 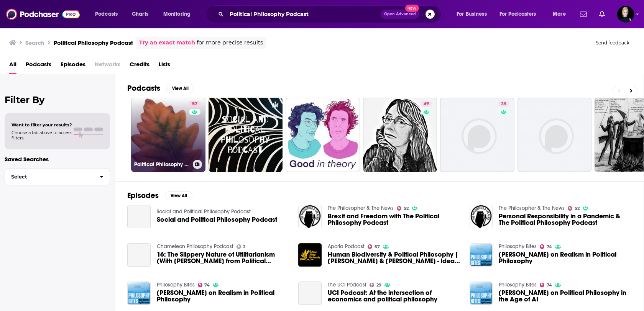 What do you see at coordinates (57, 177) in the screenshot?
I see `button: Select` at bounding box center [57, 177].